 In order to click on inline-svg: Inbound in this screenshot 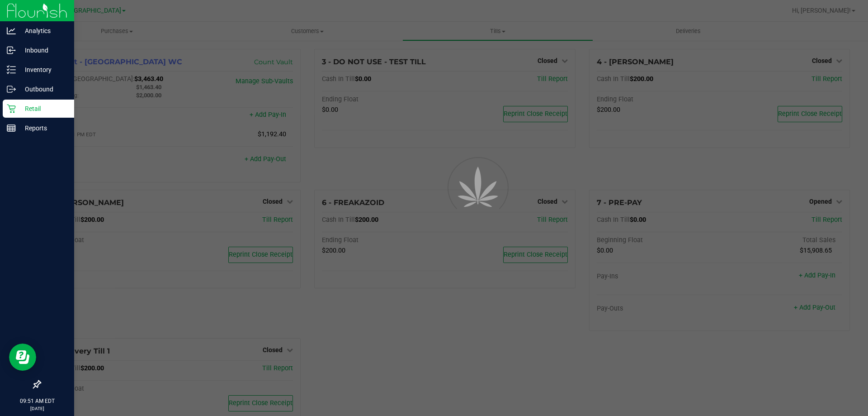, I will do `click(12, 50)`.